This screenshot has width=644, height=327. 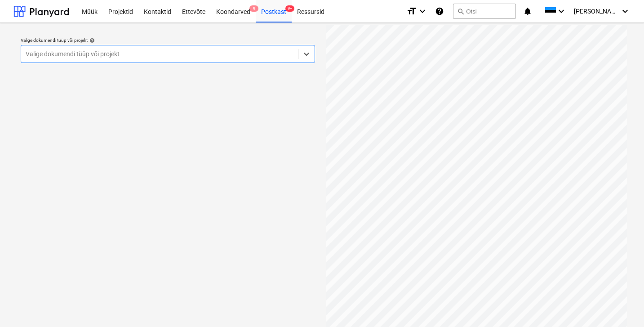 I want to click on i: format_size, so click(x=412, y=11).